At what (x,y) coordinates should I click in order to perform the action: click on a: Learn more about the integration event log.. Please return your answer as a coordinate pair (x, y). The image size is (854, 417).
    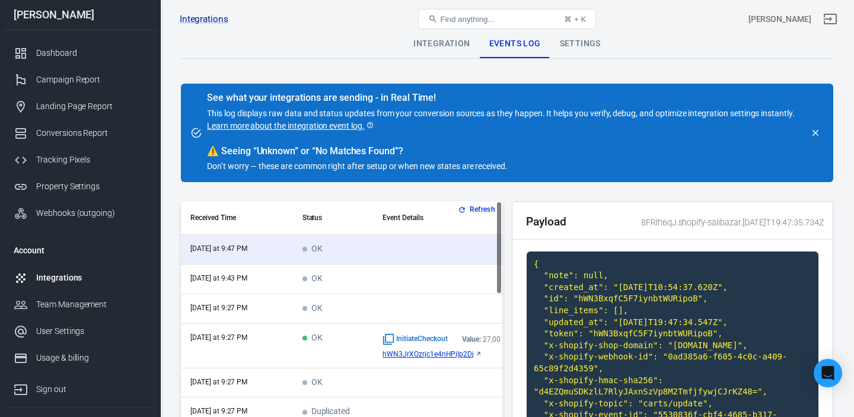
    Looking at the image, I should click on (291, 126).